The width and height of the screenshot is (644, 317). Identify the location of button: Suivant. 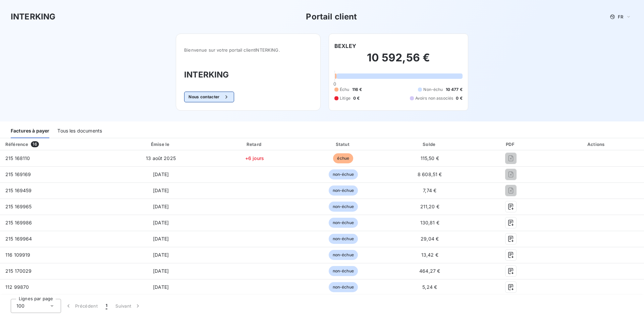
(128, 306).